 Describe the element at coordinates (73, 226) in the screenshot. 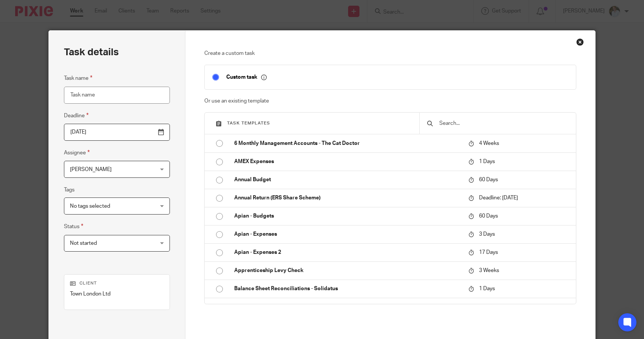

I see `label: Status` at that location.